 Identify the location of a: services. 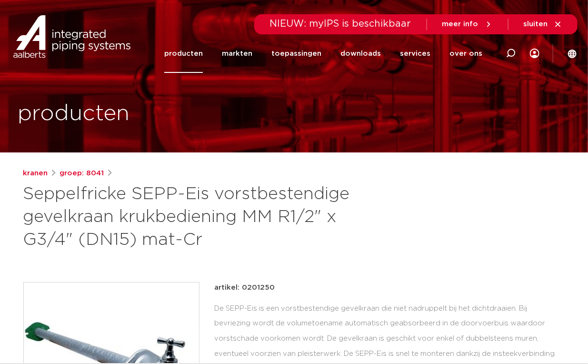
(415, 54).